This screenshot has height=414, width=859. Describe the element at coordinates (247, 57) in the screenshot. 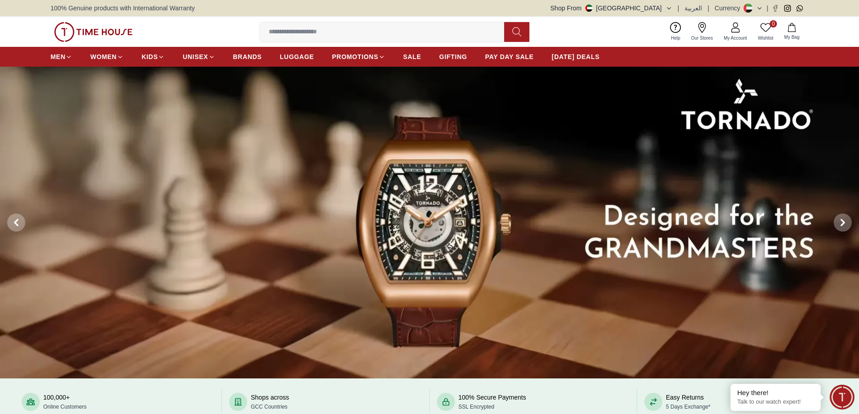

I see `a: BRANDS` at that location.